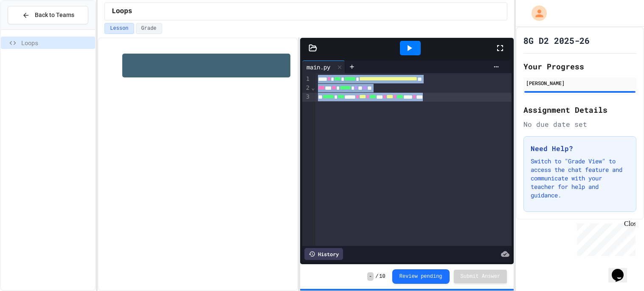 This screenshot has height=291, width=644. I want to click on span: Submit Answer, so click(480, 277).